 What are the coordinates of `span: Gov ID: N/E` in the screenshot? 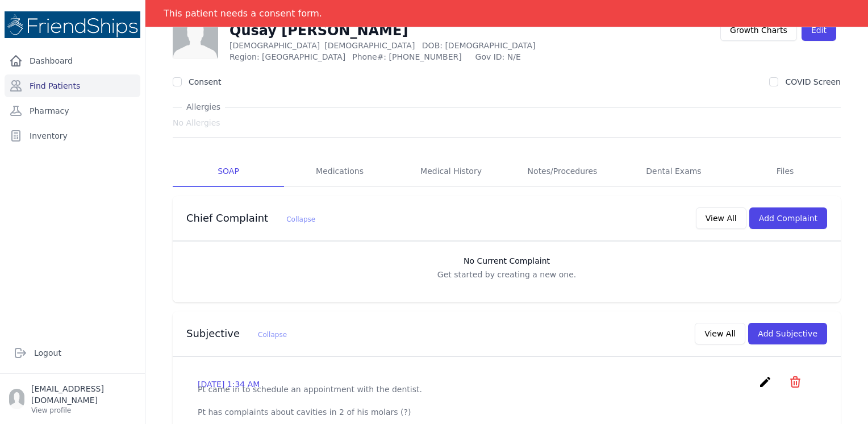 It's located at (537, 56).